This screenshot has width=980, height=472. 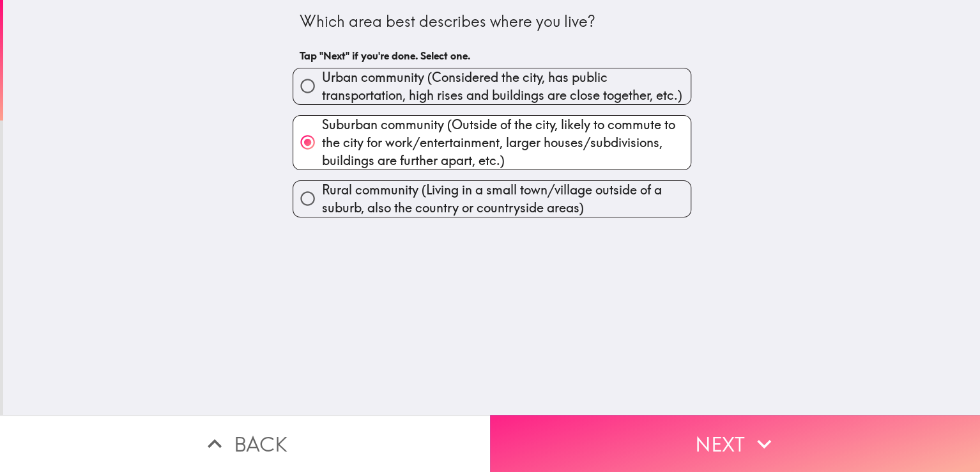 What do you see at coordinates (492, 86) in the screenshot?
I see `button: Urban community (Considered the city, has public transportation, high rises and buildings are clo...` at bounding box center [492, 86].